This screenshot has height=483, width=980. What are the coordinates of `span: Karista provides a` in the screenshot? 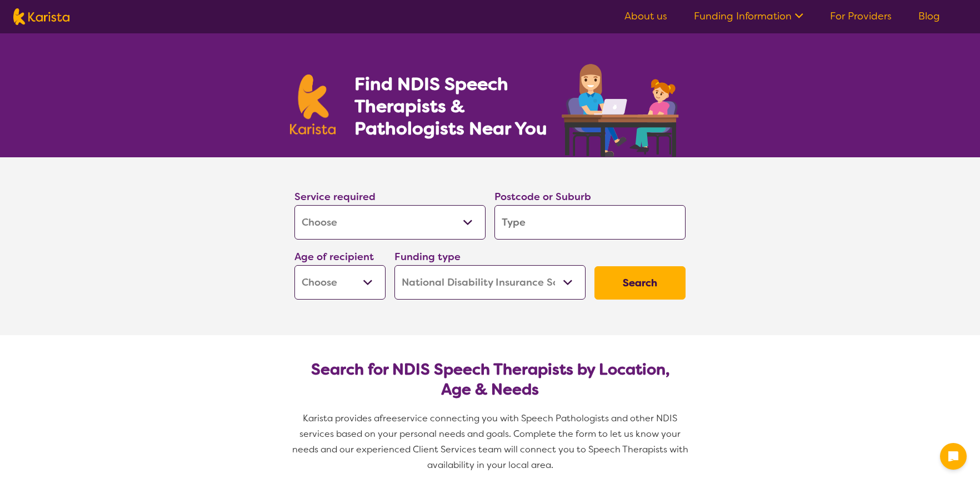 It's located at (341, 418).